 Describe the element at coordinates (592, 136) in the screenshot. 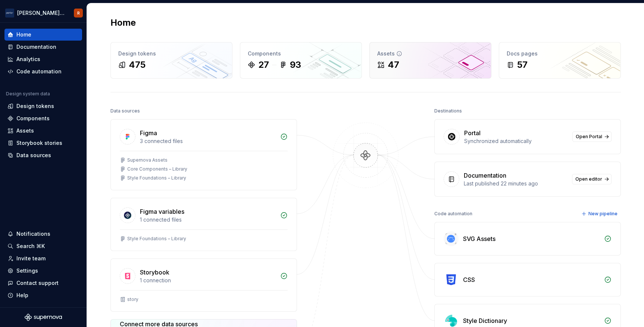

I see `a: Open Portal` at that location.